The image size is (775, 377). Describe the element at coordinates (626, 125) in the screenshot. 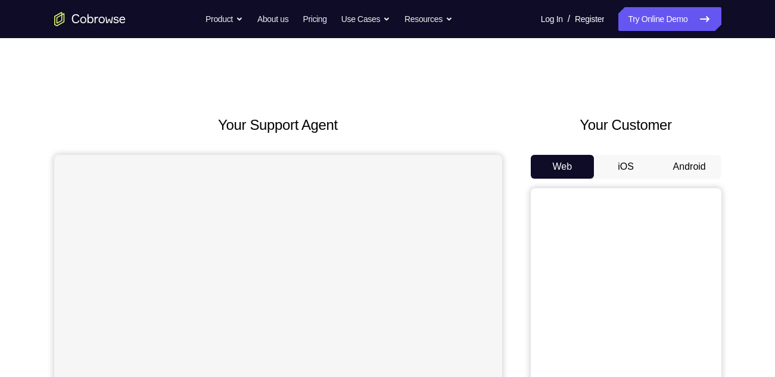

I see `h2: Your Customer` at that location.